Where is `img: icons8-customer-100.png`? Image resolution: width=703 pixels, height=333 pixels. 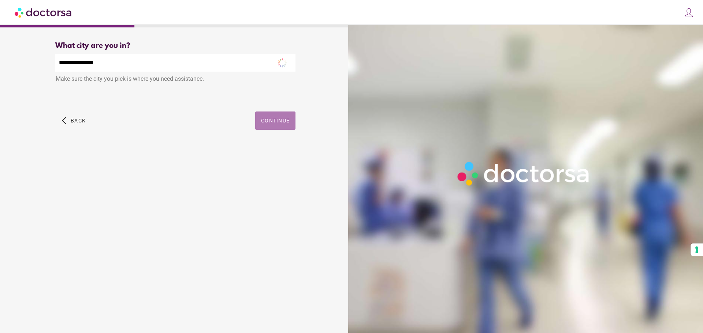
img: icons8-customer-100.png is located at coordinates (688, 13).